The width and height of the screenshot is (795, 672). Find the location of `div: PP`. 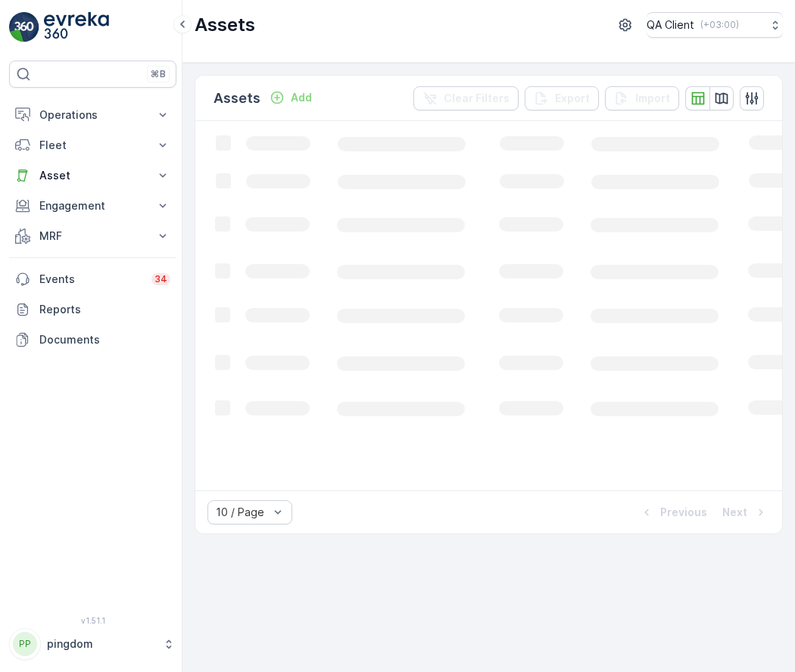

div: PP is located at coordinates (25, 644).